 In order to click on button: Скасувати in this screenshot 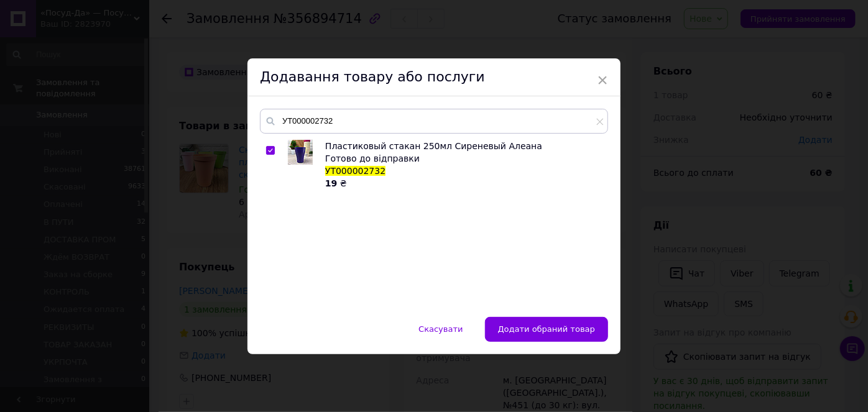, I will do `click(440, 329)`.